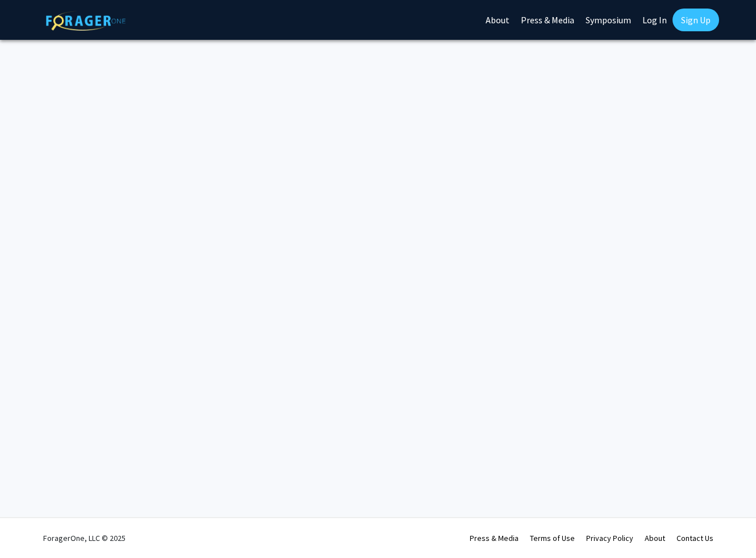 The height and width of the screenshot is (558, 756). I want to click on img: ForagerOne Logo, so click(86, 20).